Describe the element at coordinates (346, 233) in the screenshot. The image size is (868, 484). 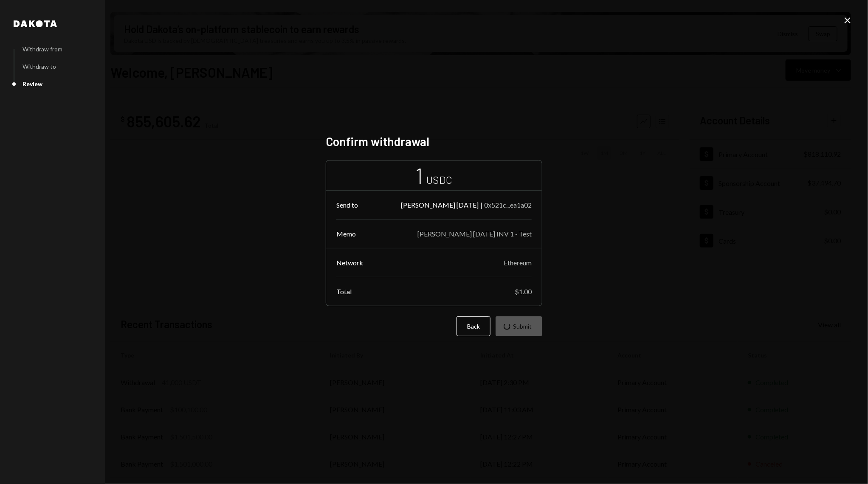
I see `div: Memo` at that location.